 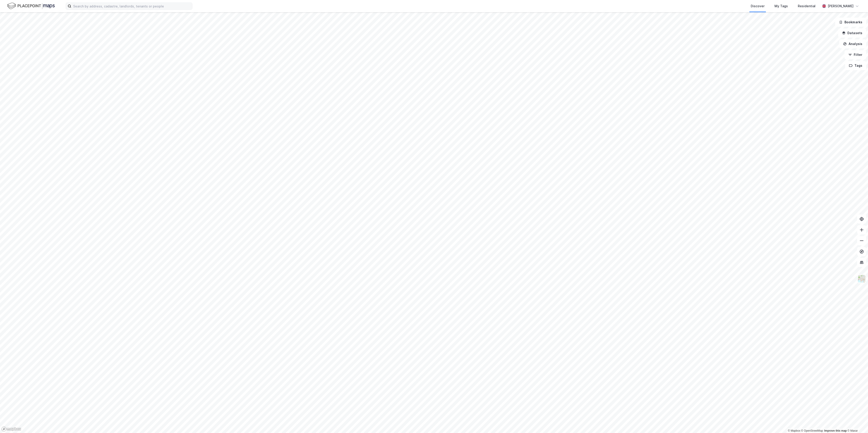 I want to click on div: Discover, so click(x=758, y=6).